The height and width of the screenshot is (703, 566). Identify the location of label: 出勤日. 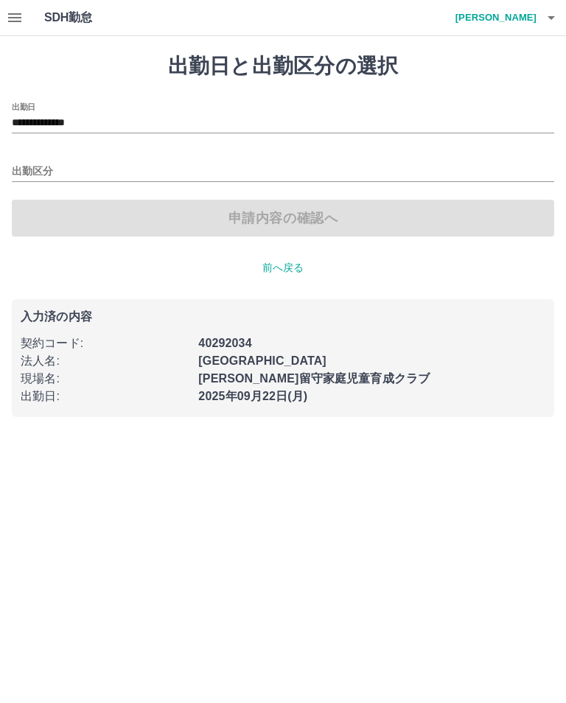
(24, 106).